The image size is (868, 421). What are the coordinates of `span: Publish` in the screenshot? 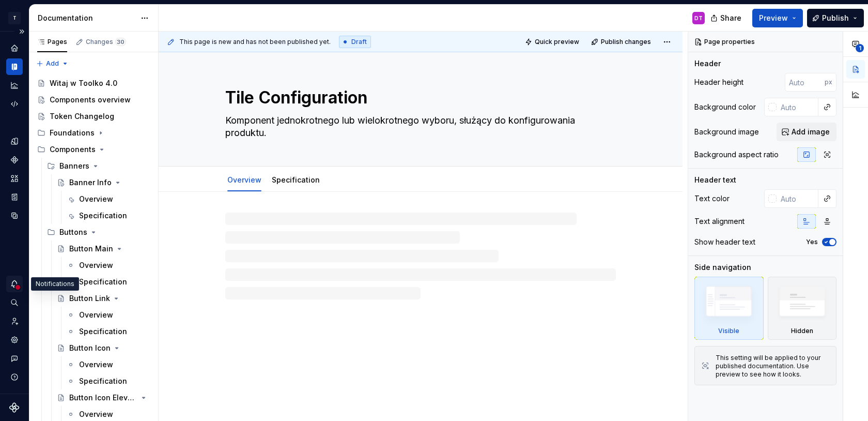 It's located at (836, 18).